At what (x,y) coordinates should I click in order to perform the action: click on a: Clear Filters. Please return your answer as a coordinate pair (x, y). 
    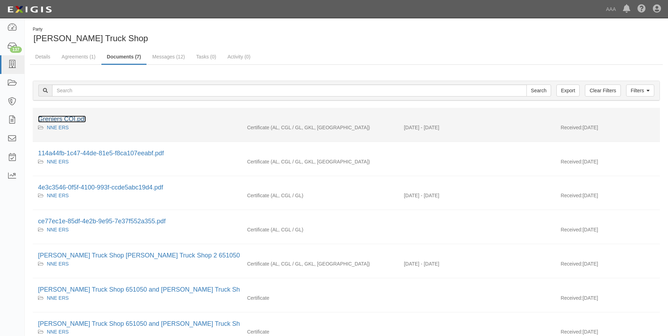
    Looking at the image, I should click on (602, 90).